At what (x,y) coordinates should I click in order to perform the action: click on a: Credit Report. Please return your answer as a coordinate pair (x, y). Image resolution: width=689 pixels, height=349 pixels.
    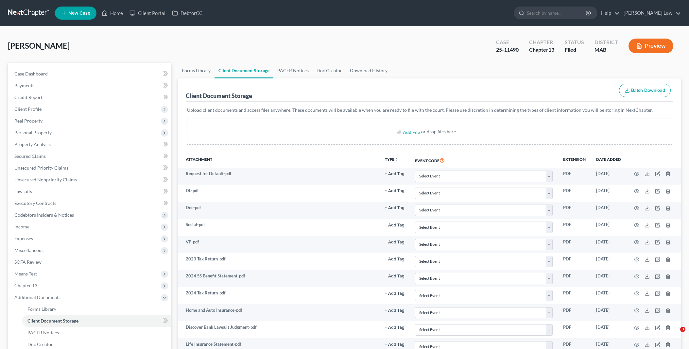
    Looking at the image, I should click on (90, 97).